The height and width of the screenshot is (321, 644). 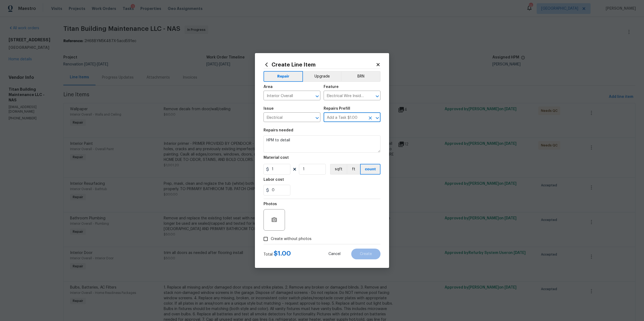 I want to click on button: Clear, so click(x=370, y=118).